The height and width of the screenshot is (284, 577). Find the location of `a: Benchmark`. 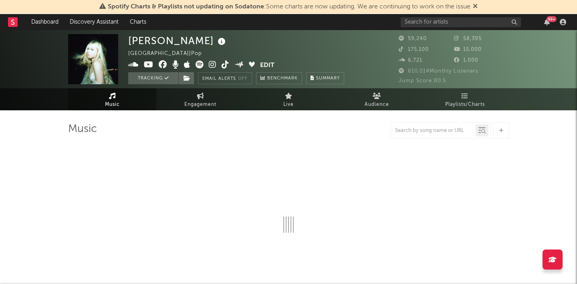

a: Benchmark is located at coordinates (279, 78).